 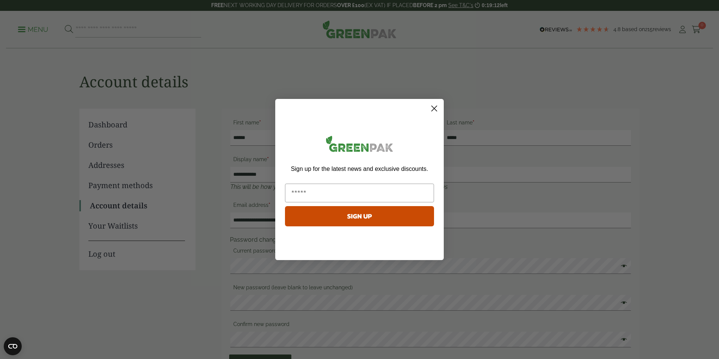 What do you see at coordinates (13, 346) in the screenshot?
I see `button: Open CMP widget` at bounding box center [13, 346].